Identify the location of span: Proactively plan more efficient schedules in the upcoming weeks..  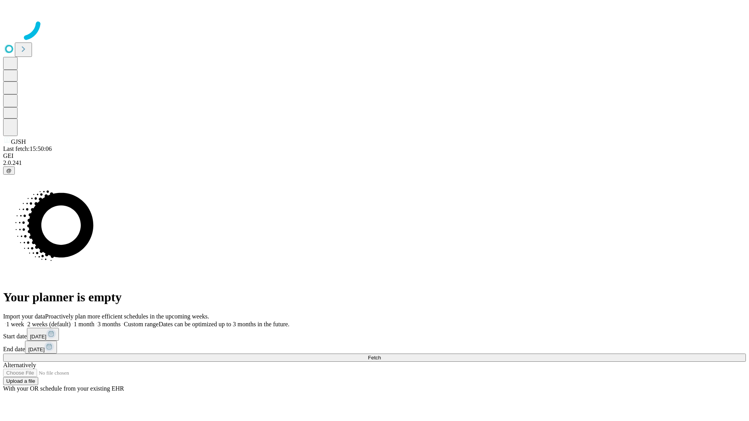
(127, 317).